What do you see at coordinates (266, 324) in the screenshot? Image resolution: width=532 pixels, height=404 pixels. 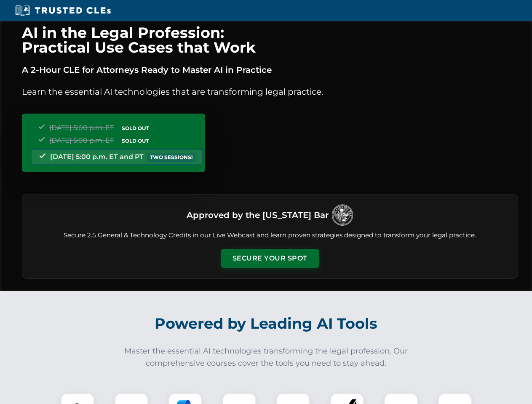 I see `h2: Powered by Leading AI Tools` at bounding box center [266, 324].